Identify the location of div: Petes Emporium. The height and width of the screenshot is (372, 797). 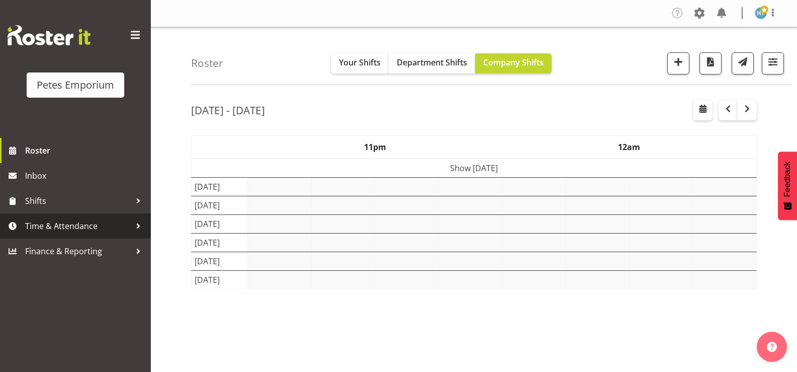
(75, 85).